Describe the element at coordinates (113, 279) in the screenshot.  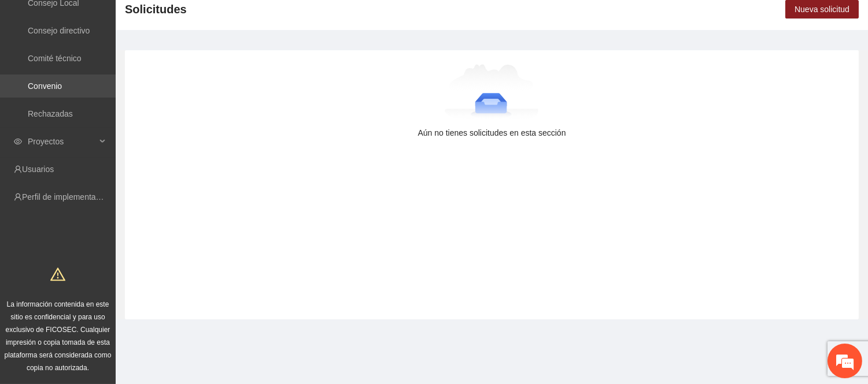
I see `textarea: Escriba su mensaje y pulse “Intro”` at that location.